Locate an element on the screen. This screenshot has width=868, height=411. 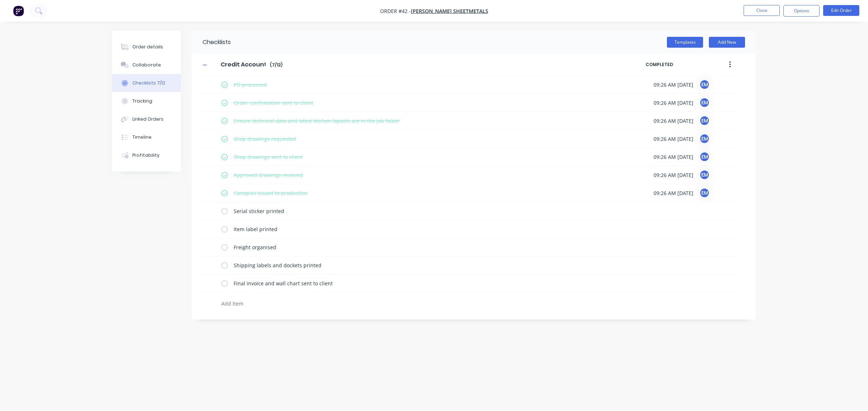
textarea: Item label printed is located at coordinates (419, 229).